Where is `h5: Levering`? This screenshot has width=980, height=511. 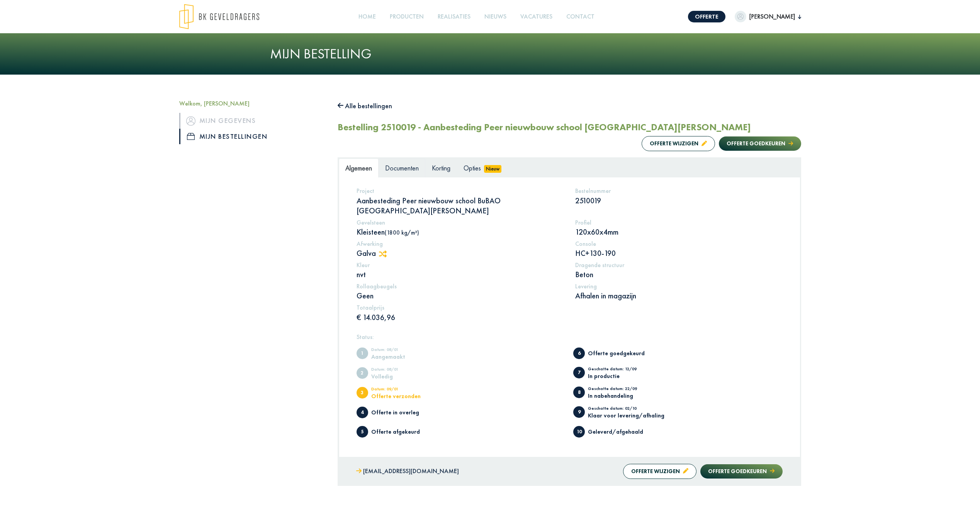
h5: Levering is located at coordinates (679, 286).